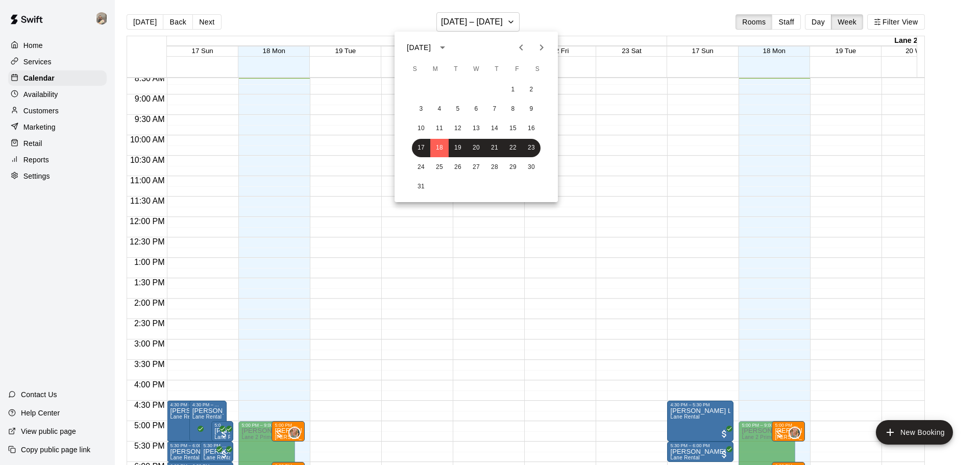 The image size is (980, 465). I want to click on span: Monday, so click(435, 70).